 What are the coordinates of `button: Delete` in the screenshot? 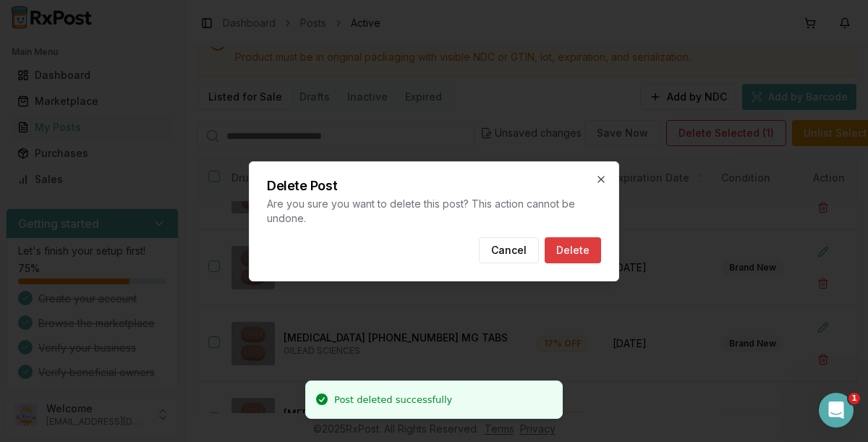 It's located at (573, 250).